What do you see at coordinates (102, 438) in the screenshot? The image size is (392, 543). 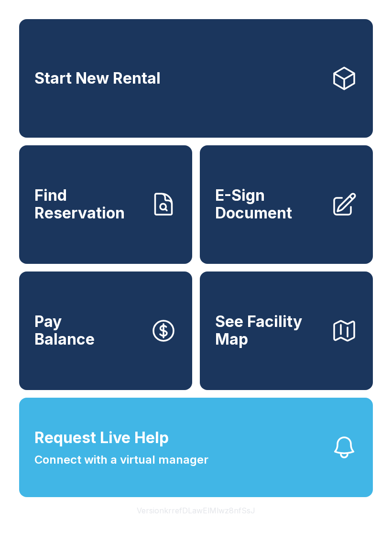 I see `span: Request Live Help` at bounding box center [102, 438].